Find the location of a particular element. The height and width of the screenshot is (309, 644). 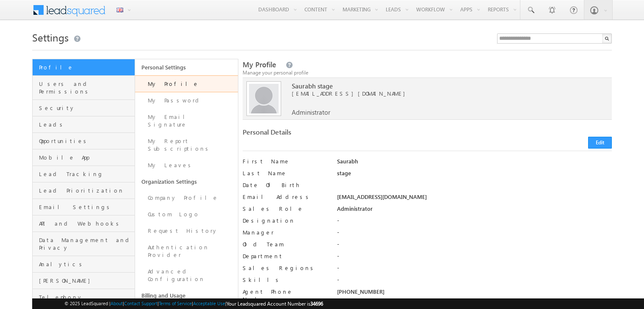

a: Acceptable Use is located at coordinates (209, 303).